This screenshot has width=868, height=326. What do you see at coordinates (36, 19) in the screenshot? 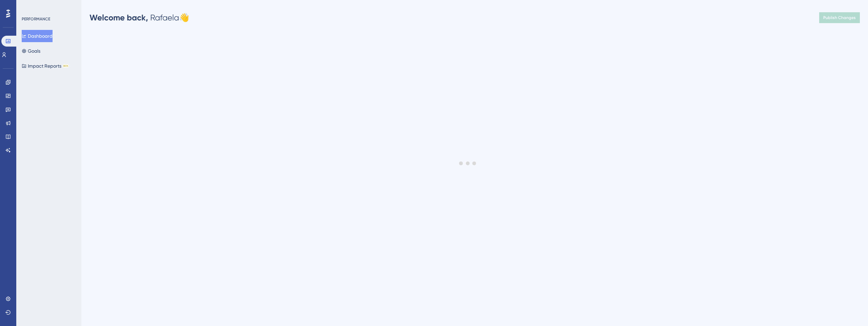
I see `div: PERFORMANCE` at bounding box center [36, 19].